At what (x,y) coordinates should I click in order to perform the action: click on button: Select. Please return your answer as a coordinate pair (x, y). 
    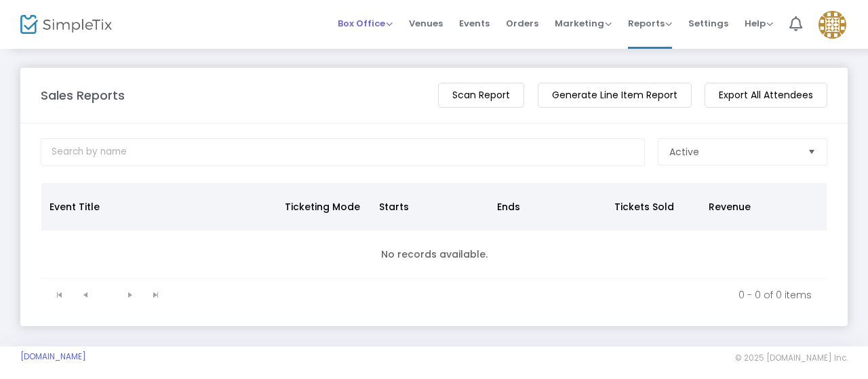
    Looking at the image, I should click on (812, 152).